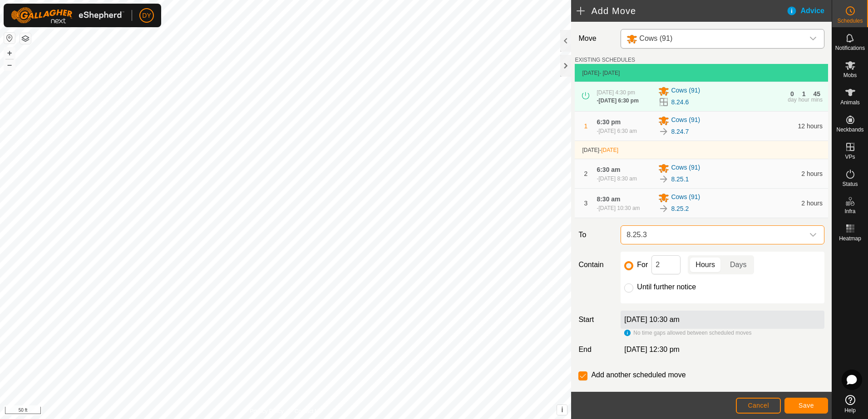 This screenshot has width=868, height=419. What do you see at coordinates (705, 265) in the screenshot?
I see `span: Hours` at bounding box center [705, 265].